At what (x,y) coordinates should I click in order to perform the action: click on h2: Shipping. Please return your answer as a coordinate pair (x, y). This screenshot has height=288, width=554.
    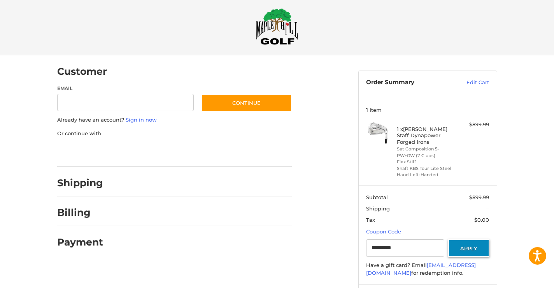
    Looking at the image, I should click on (80, 183).